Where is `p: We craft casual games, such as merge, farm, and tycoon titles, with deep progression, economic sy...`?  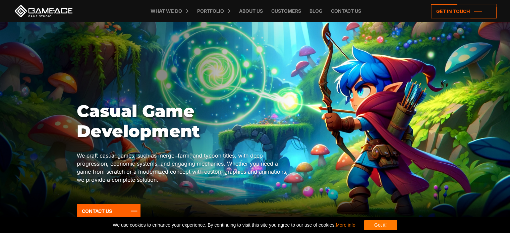 p: We craft casual games, such as merge, farm, and tycoon titles, with deep progression, economic sy... is located at coordinates (184, 168).